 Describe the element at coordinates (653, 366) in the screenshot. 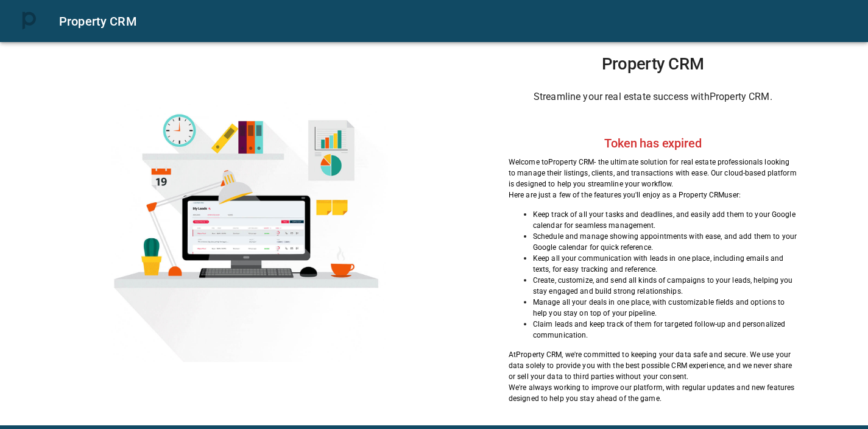

I see `p: At Property CRM , we're committed to keeping your data safe and secure. We use your data solely t...` at that location.